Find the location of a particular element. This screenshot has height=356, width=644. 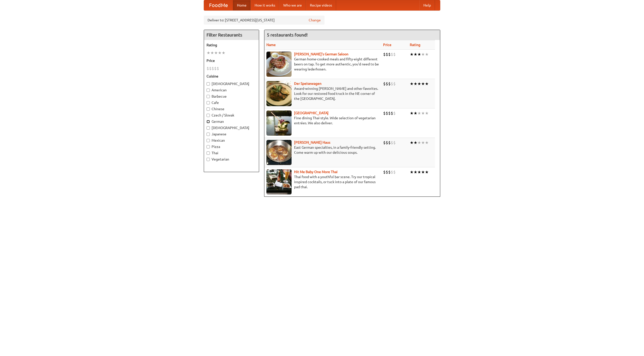

img: babythai.jpg is located at coordinates (279, 182).